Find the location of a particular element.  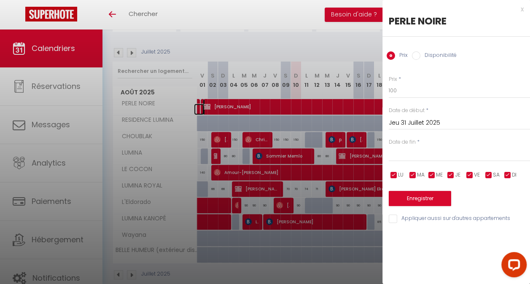

label: Date de fin is located at coordinates (403, 142).